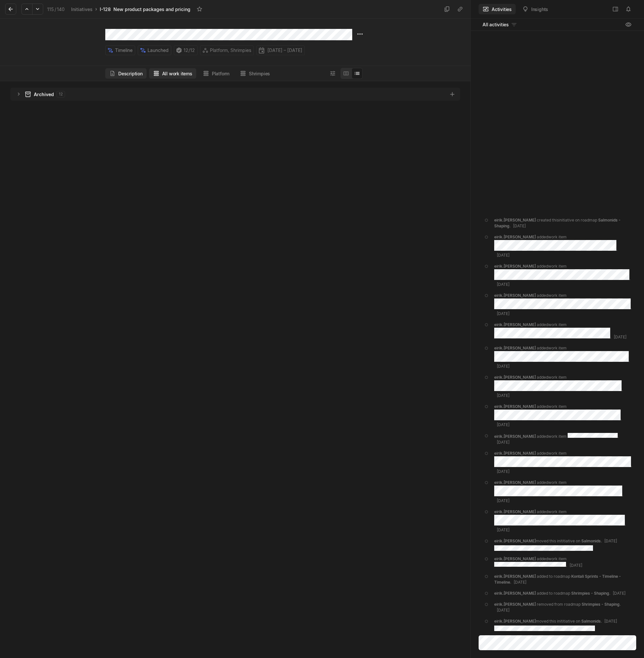  I want to click on button: Shrimpies, so click(255, 74).